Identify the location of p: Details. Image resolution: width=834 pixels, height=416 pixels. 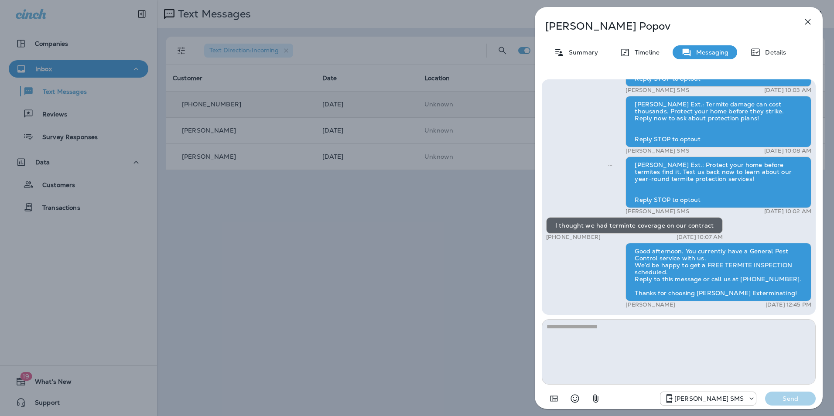
(773, 52).